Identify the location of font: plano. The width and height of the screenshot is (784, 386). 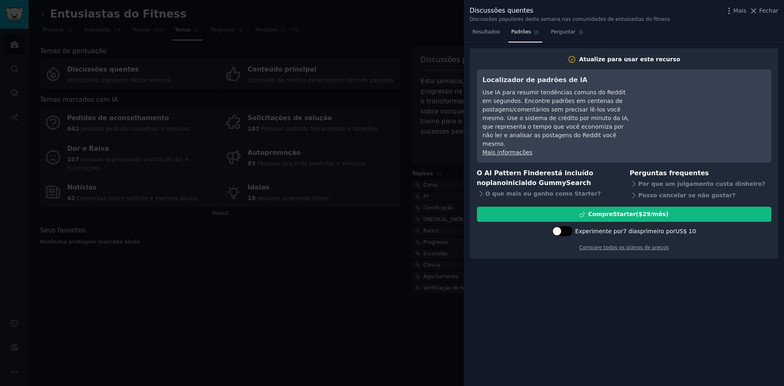
(496, 183).